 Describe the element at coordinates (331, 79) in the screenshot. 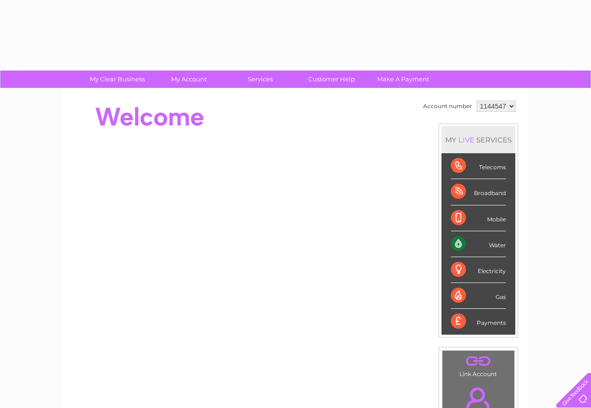

I see `a: Customer Help` at that location.